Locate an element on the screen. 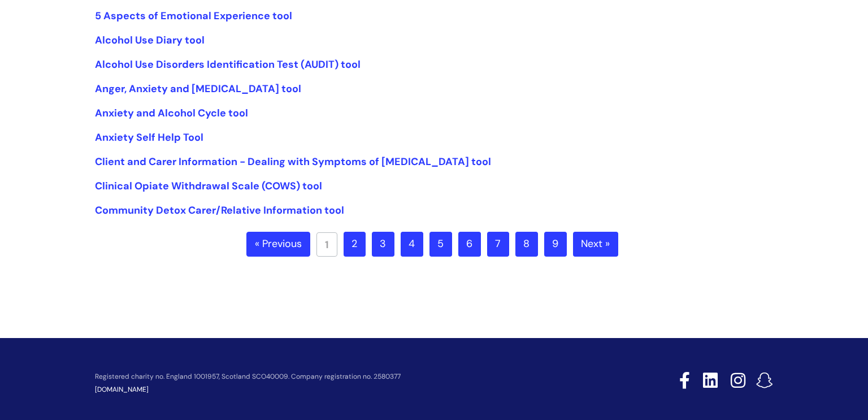  a: Anxiety and Alcohol Cycle tool is located at coordinates (171, 113).